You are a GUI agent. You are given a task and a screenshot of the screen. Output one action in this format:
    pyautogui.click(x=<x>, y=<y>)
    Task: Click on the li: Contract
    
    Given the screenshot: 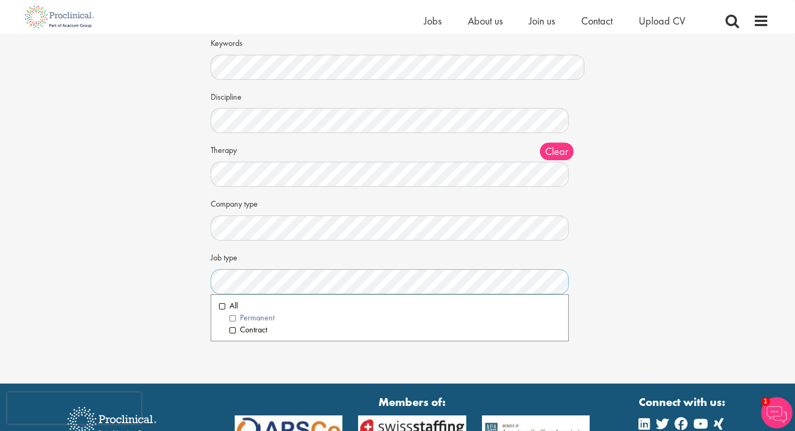 What is the action you would take?
    pyautogui.click(x=395, y=330)
    